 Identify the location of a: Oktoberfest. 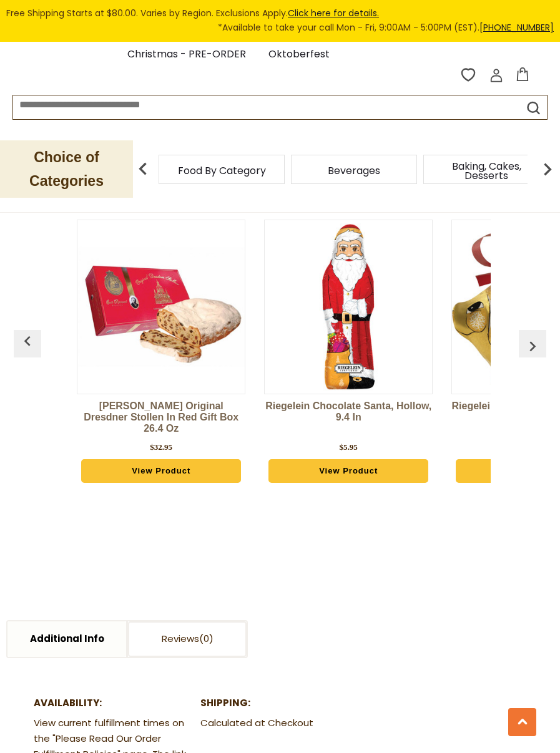
(299, 54).